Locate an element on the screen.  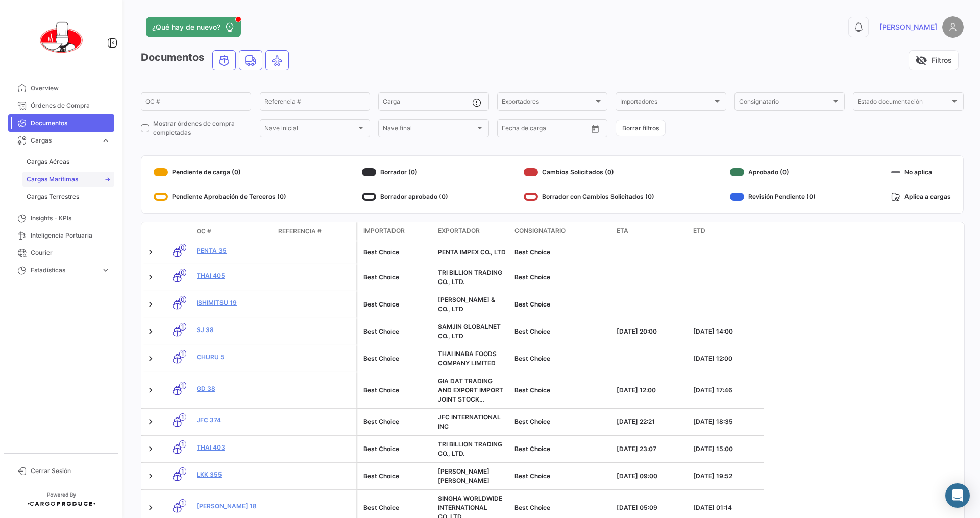
span: Importadores is located at coordinates (666, 103).